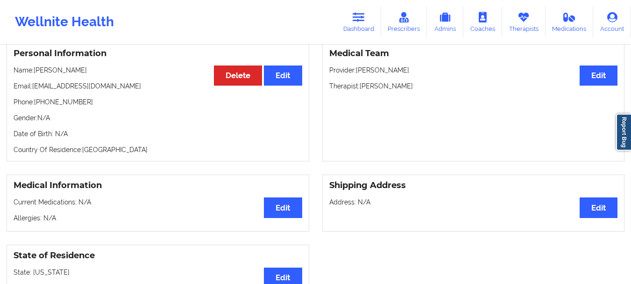  What do you see at coordinates (158, 202) in the screenshot?
I see `p: Current Medications: N/A` at bounding box center [158, 202].